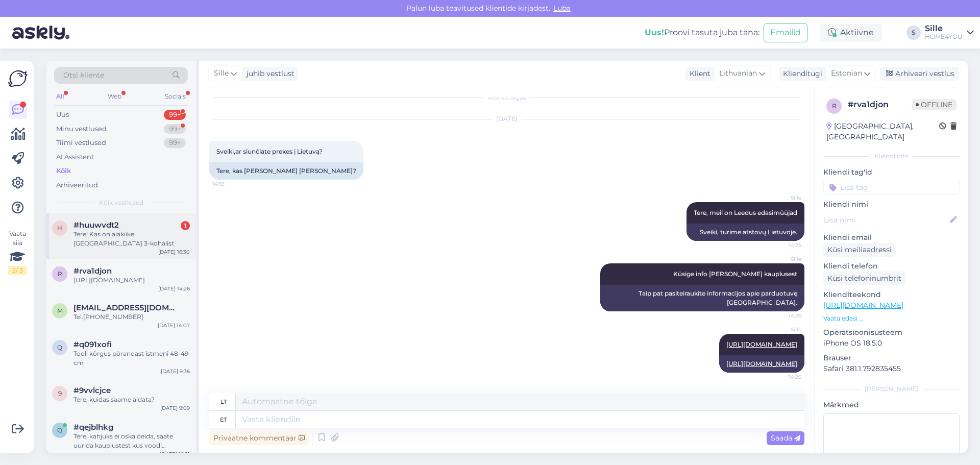 This screenshot has height=465, width=980. Describe the element at coordinates (507, 97) in the screenshot. I see `div: Vestlus algas` at that location.